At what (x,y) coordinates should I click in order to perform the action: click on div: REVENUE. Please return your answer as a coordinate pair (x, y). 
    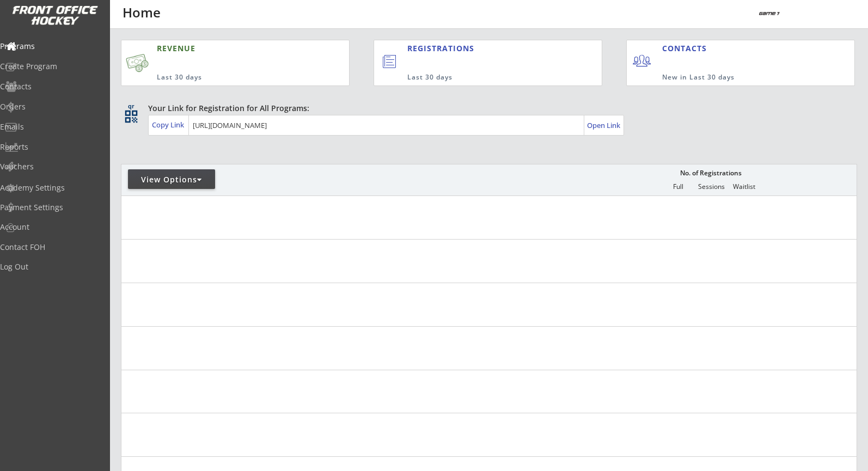
    Looking at the image, I should click on (227, 49).